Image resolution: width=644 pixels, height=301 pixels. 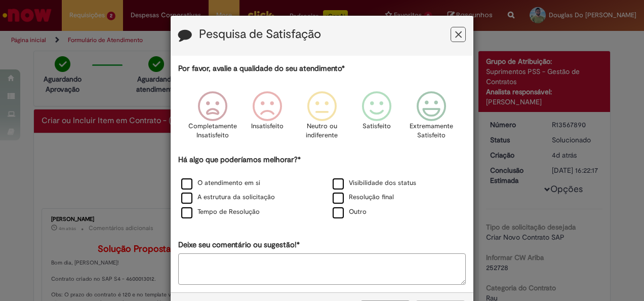 I want to click on label: Outro, so click(x=349, y=212).